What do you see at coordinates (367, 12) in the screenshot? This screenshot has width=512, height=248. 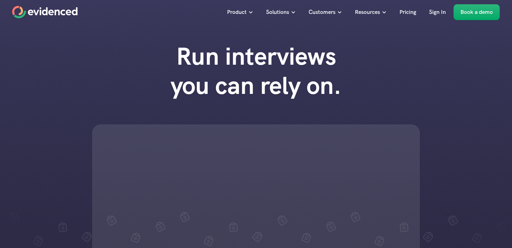 I see `p: Resources` at bounding box center [367, 12].